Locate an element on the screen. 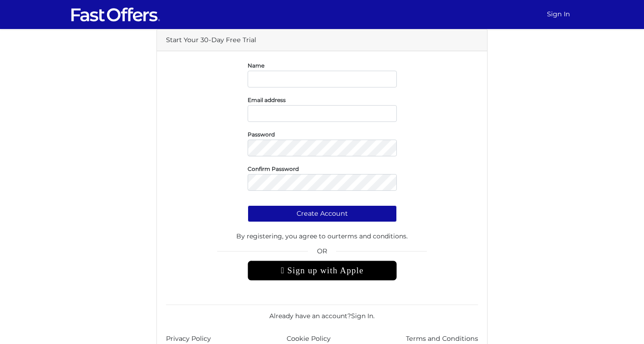 The width and height of the screenshot is (644, 344). div: Sign up with Apple is located at coordinates (322, 271).